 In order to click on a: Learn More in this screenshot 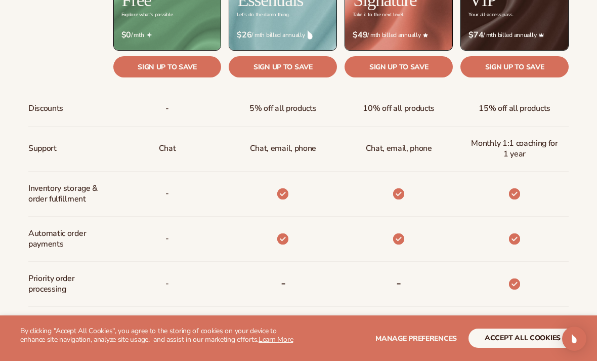, I will do `click(276, 339)`.